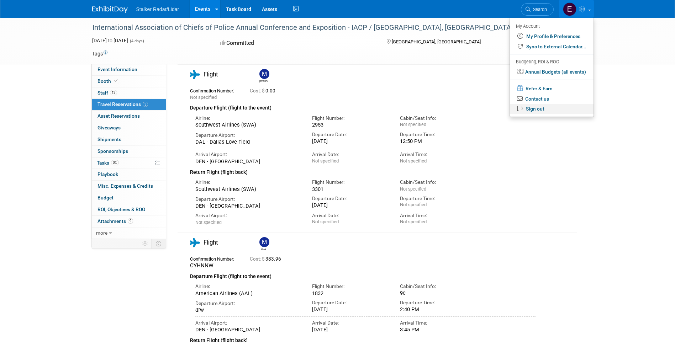  I want to click on span: Giveaways, so click(109, 128).